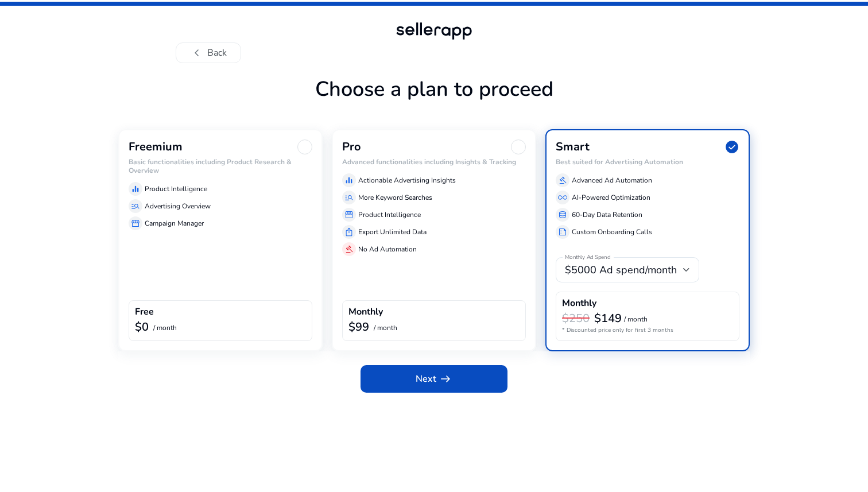 The image size is (868, 492). I want to click on h6: Best suited for Advertising Automation, so click(648, 162).